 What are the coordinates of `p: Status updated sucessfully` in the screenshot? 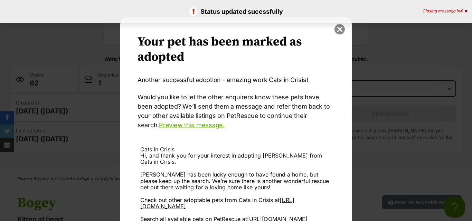 It's located at (236, 11).